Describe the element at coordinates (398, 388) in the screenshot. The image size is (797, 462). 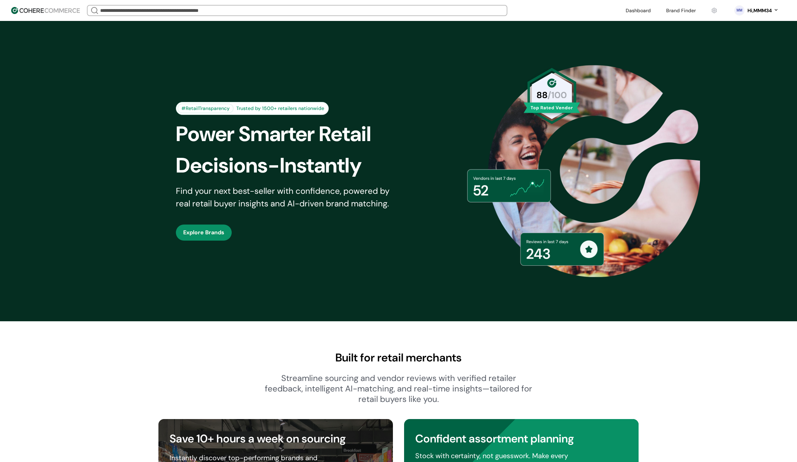
I see `div: Streamline sourcing and vendor reviews with verified retailer feedback, intelligent AI-matching, ...` at that location.